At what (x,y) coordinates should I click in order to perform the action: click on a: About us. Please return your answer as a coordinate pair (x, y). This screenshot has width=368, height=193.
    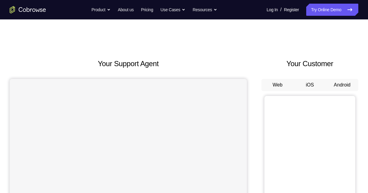
    Looking at the image, I should click on (126, 10).